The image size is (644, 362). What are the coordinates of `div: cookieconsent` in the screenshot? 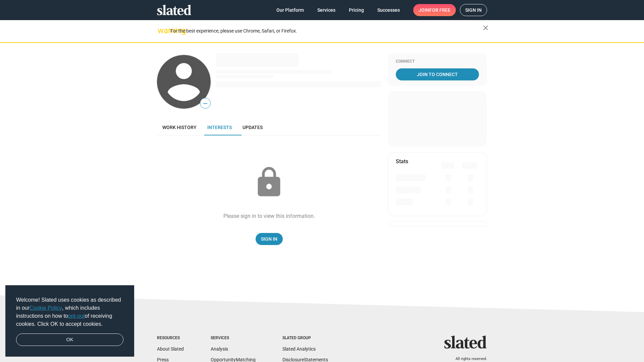 It's located at (70, 321).